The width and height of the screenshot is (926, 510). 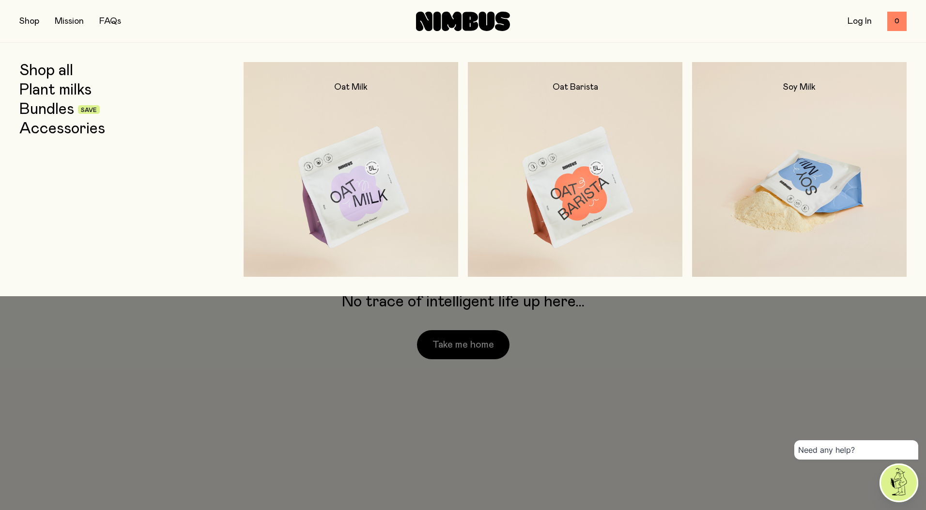 I want to click on a: Oat Barista, so click(x=575, y=169).